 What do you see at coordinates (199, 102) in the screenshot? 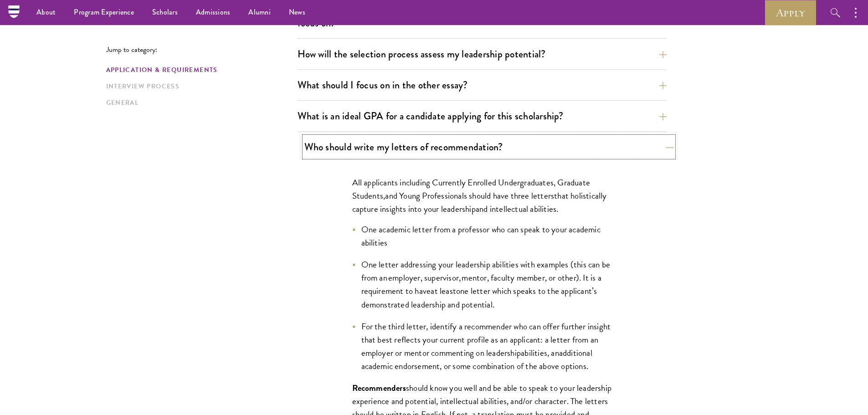
I see `a: General` at bounding box center [199, 102].